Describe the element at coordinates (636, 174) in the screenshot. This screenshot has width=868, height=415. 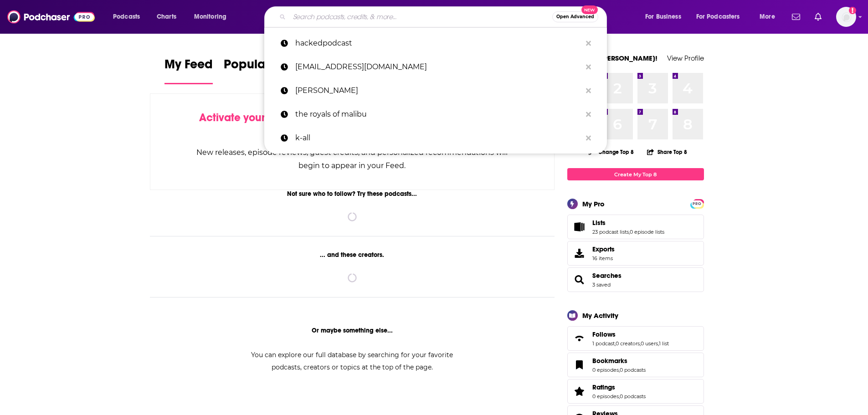
I see `a: Create My Top 8` at that location.